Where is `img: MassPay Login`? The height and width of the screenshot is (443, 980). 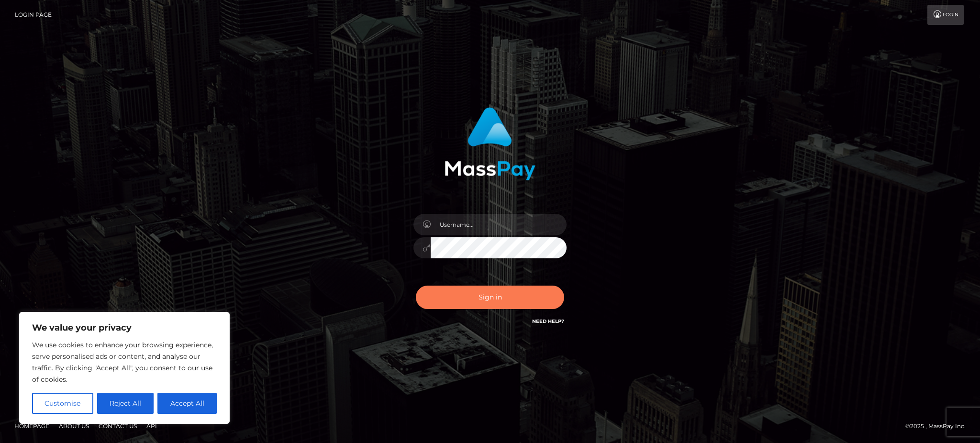
img: MassPay Login is located at coordinates (490, 144).